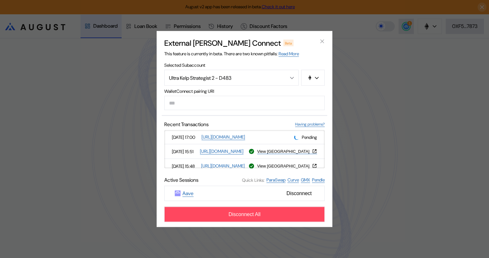 This screenshot has height=258, width=489. What do you see at coordinates (305, 180) in the screenshot?
I see `a: GMX` at bounding box center [305, 180].